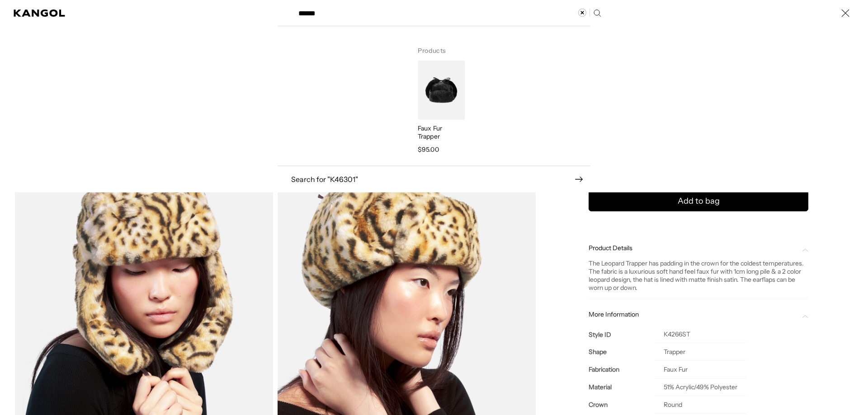  I want to click on img: Faux Fur Trapper, so click(441, 90).